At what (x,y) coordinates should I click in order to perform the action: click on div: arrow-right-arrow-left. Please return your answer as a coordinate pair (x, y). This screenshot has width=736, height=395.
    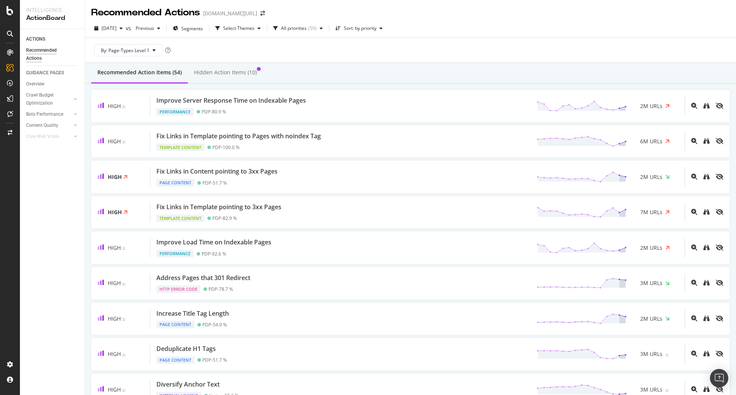
    Looking at the image, I should click on (263, 13).